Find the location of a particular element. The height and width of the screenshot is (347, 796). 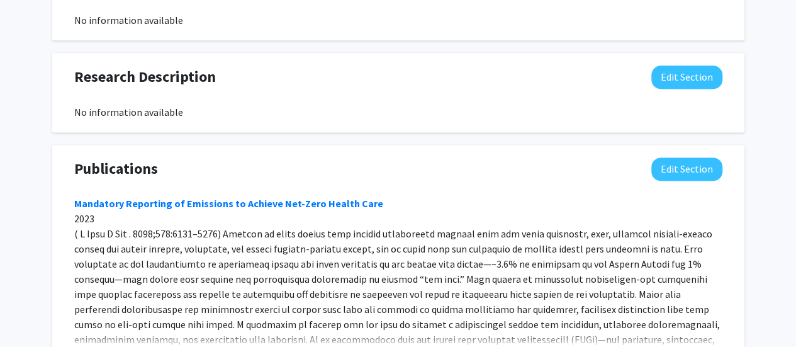

button: Edit Publications is located at coordinates (687, 169).